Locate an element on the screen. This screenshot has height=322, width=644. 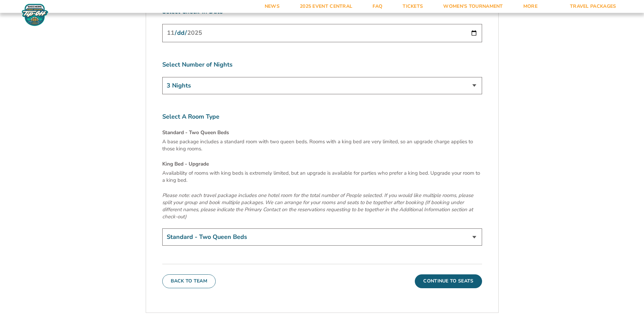
label: Select A Room Type is located at coordinates (322, 117).